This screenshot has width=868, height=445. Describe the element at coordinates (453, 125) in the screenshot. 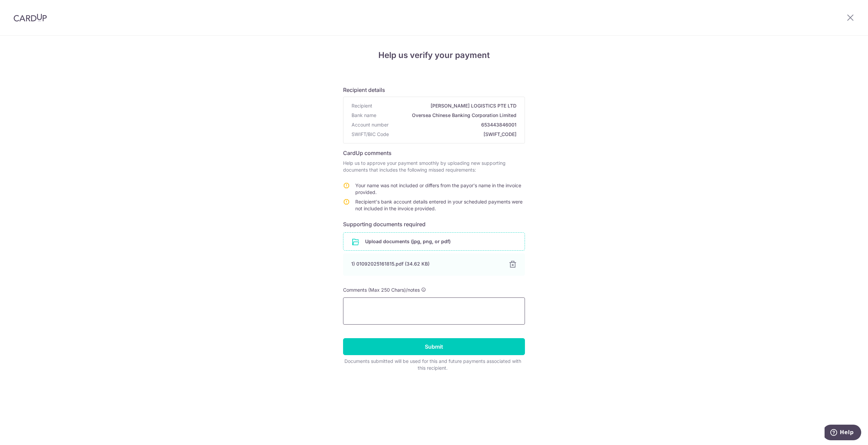

I see `span: 653443846001` at that location.